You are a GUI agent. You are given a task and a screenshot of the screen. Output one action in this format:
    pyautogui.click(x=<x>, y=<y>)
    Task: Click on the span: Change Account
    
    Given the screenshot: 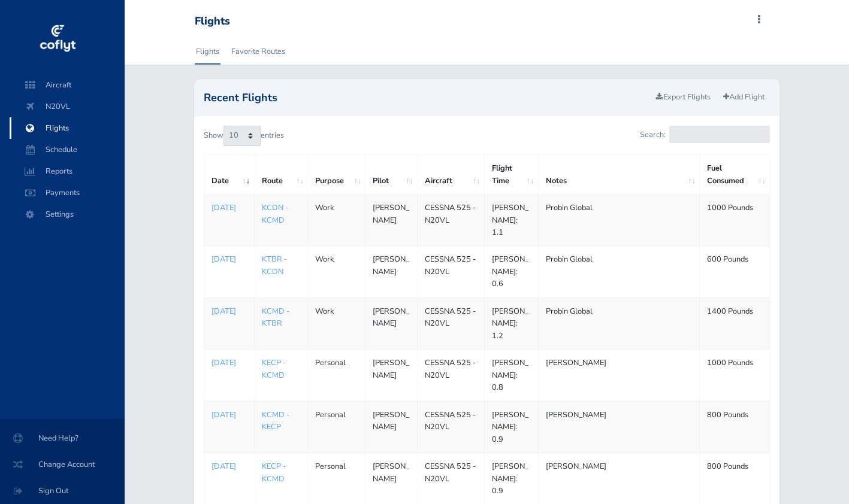 What is the action you would take?
    pyautogui.click(x=63, y=465)
    